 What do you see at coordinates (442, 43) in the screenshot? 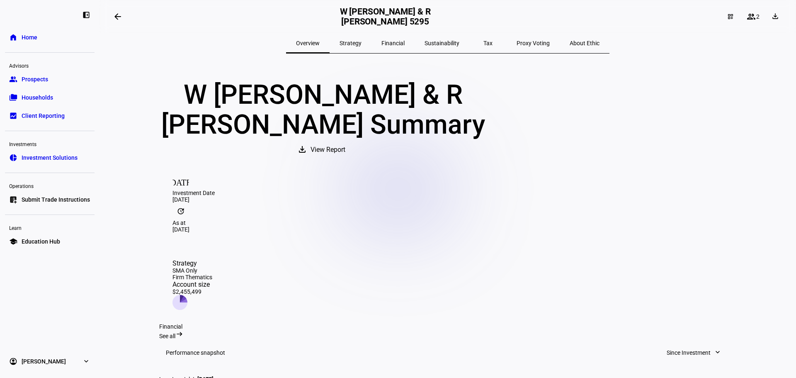
I see `span: Sustainability` at bounding box center [442, 43].